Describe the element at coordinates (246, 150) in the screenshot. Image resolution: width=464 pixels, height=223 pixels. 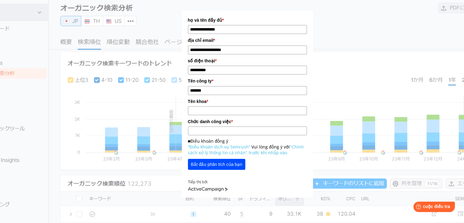
I see `a: "Chính sách xử lý thông tin cá nhân" trước khi nhấp vào` at that location.